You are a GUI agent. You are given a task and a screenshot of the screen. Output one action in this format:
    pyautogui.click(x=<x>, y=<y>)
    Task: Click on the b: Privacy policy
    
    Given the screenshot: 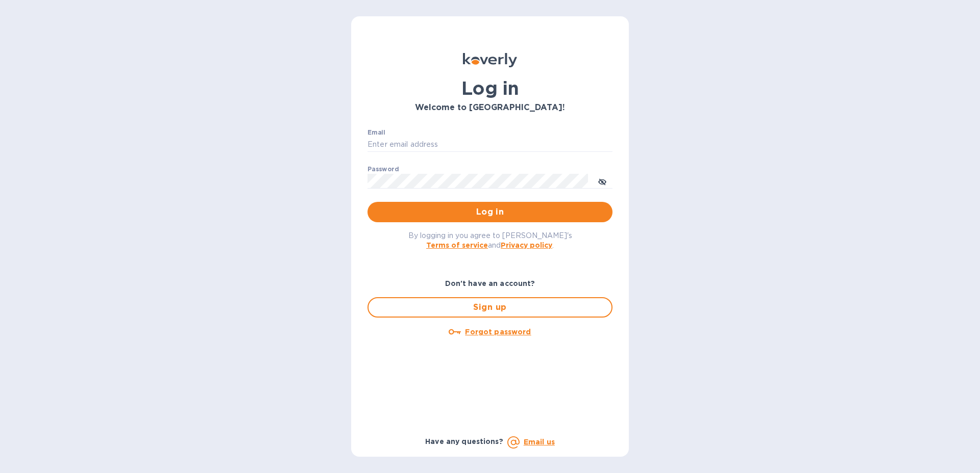 What is the action you would take?
    pyautogui.click(x=526, y=245)
    